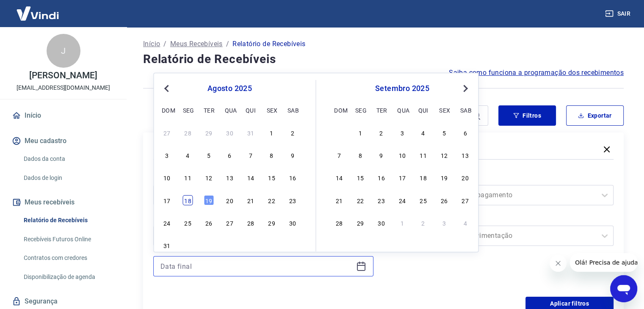 Image resolution: width=644 pixels, height=309 pixels. What do you see at coordinates (292, 178) in the screenshot?
I see `div: Choose sábado, 16 de agosto de 2025` at bounding box center [292, 178].